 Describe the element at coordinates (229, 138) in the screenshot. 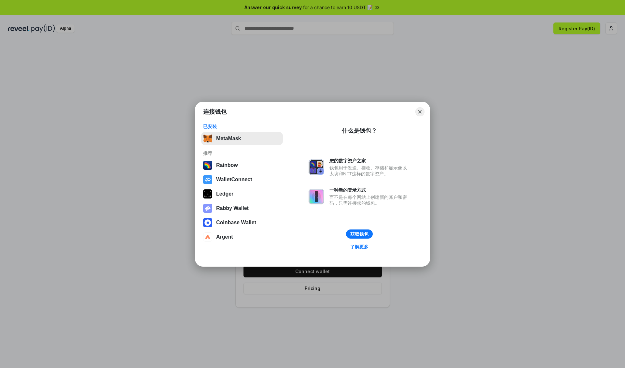

I see `div: MetaMask` at that location.